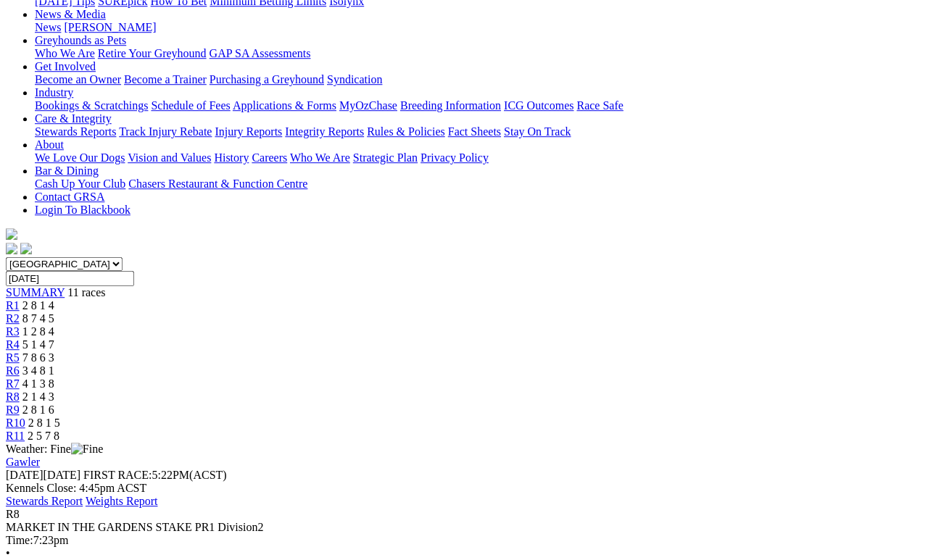 The image size is (928, 560). What do you see at coordinates (479, 158) in the screenshot?
I see `div: About` at bounding box center [479, 158].